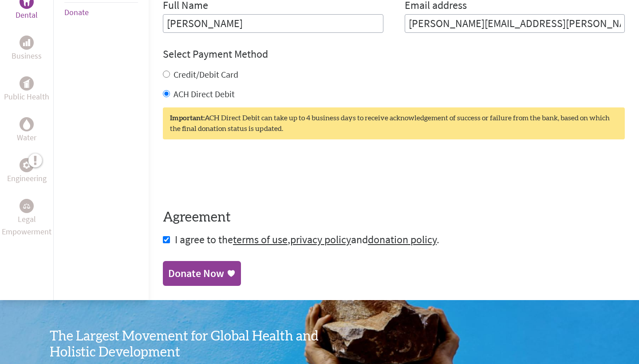 The width and height of the screenshot is (639, 364). Describe the element at coordinates (26, 226) in the screenshot. I see `p: Legal Empowerment` at that location.